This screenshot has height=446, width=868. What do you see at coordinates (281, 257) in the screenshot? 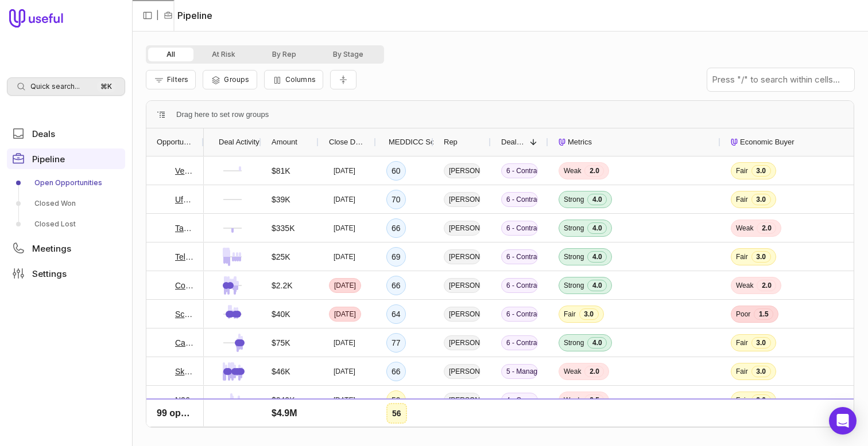
I see `span: $25K` at bounding box center [281, 257].